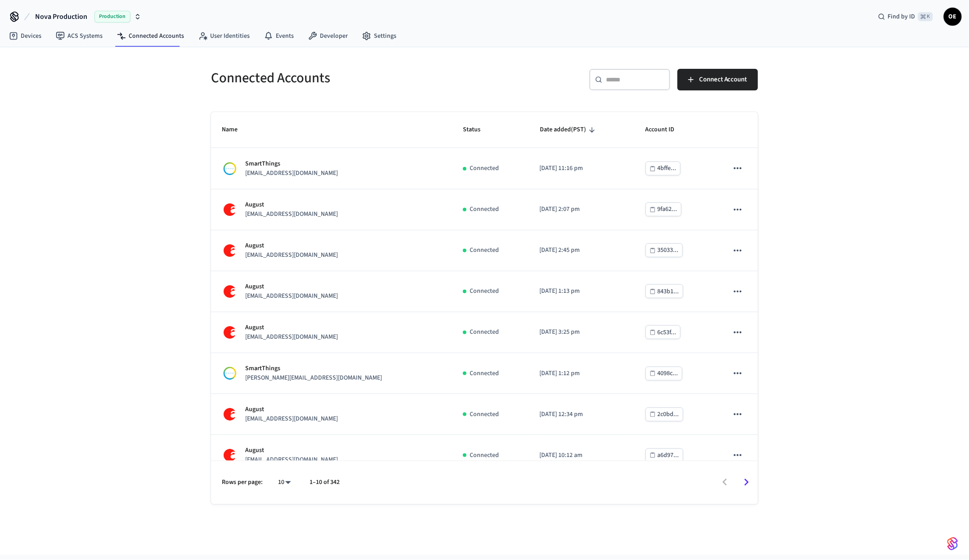  I want to click on div: a6d97..., so click(668, 455).